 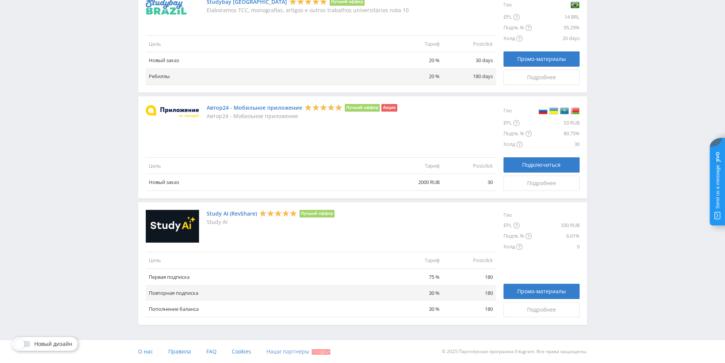 What do you see at coordinates (302, 116) in the screenshot?
I see `p: Автор24 - Мобильное приложение` at bounding box center [302, 116].